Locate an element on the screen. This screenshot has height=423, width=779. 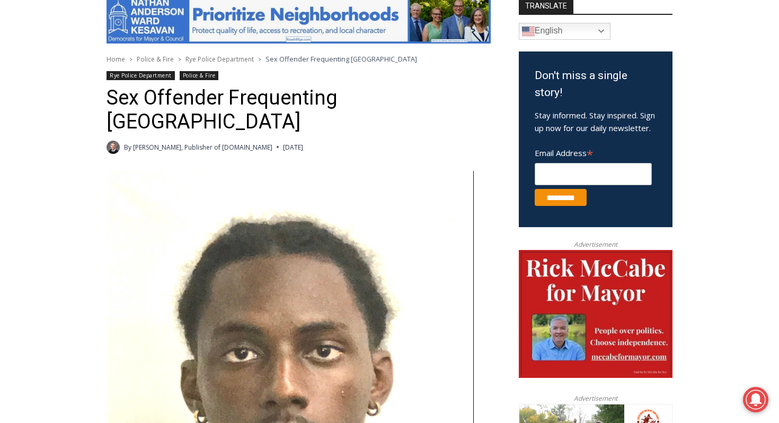
div: 6 is located at coordinates (126, 95).